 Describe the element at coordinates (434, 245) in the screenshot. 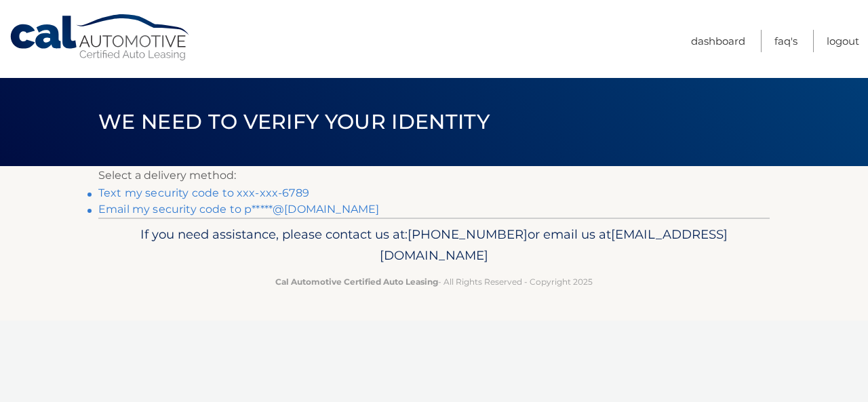

I see `p: If you need assistance, please contact us at: or email us at` at that location.